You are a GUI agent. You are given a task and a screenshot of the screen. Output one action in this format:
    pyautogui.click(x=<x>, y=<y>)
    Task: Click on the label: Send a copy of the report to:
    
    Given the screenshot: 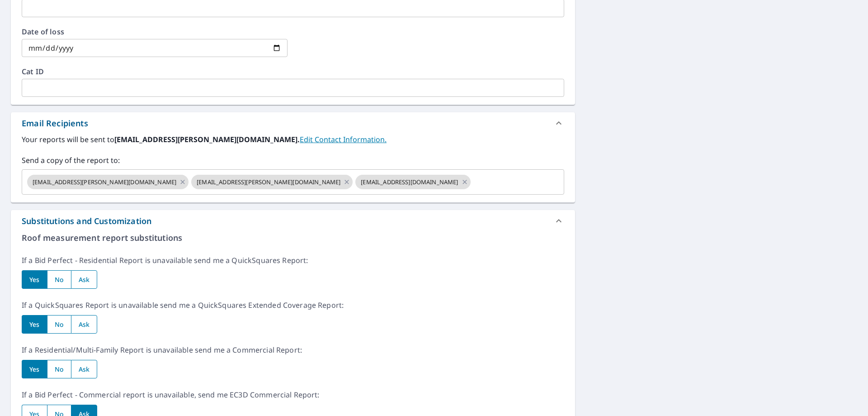 What is the action you would take?
    pyautogui.click(x=293, y=161)
    